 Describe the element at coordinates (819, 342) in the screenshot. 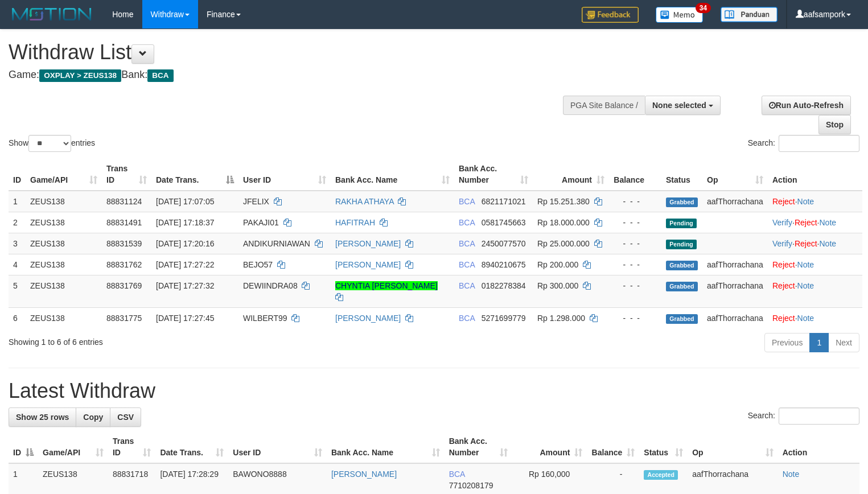

I see `a: 1` at that location.